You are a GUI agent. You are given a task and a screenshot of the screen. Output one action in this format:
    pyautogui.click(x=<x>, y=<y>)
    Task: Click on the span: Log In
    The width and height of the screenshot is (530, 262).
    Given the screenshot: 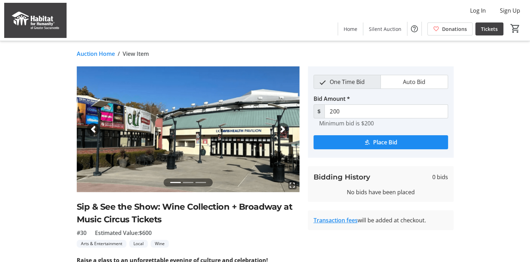 What is the action you would take?
    pyautogui.click(x=478, y=11)
    